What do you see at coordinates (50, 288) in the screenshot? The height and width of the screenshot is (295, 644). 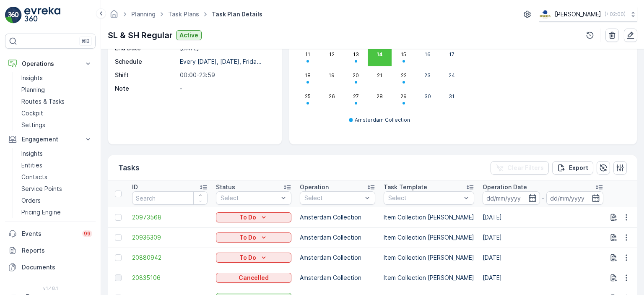 I see `span: v 1.48.1` at bounding box center [50, 288].